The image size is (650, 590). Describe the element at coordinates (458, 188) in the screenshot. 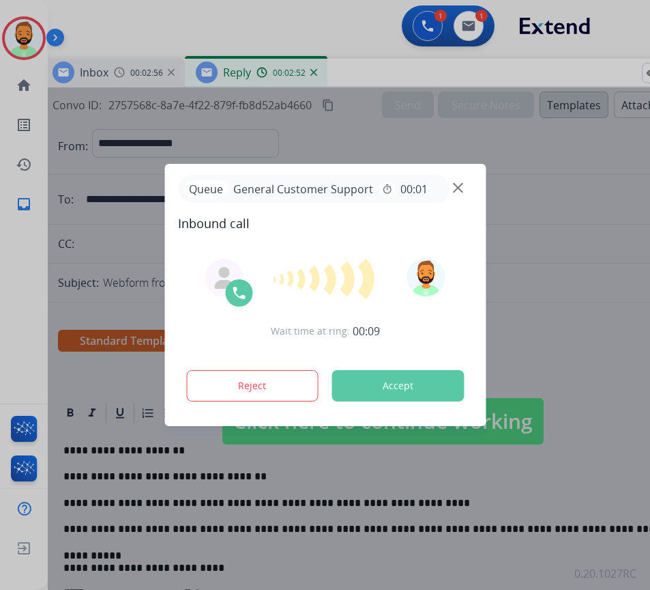

I see `img: close-button` at that location.